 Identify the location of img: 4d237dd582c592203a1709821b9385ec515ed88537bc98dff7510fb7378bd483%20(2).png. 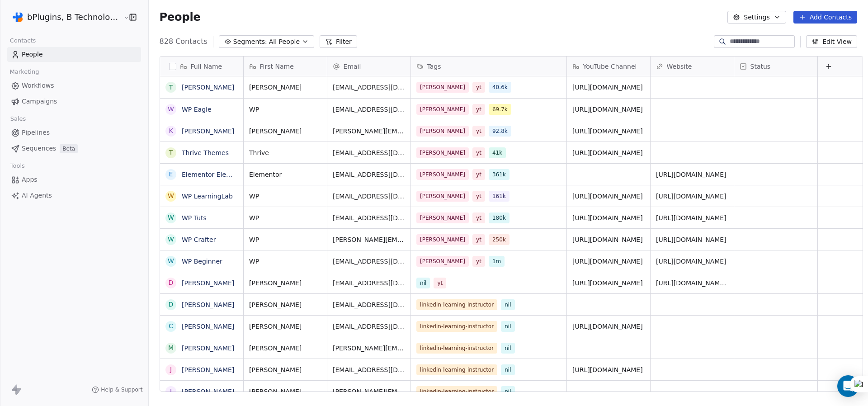
(18, 17).